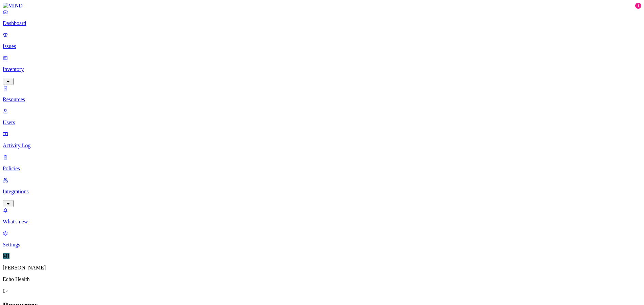 The height and width of the screenshot is (305, 644). I want to click on p: Activity Log, so click(322, 146).